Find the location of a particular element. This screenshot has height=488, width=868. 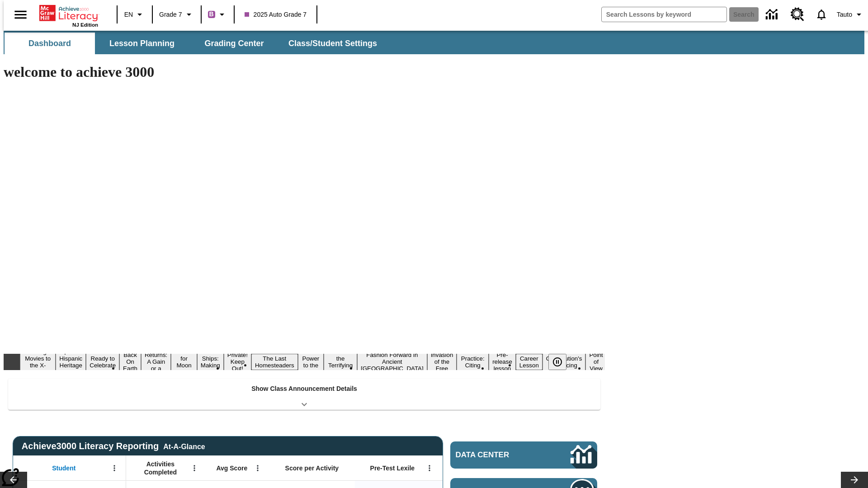

a: Home is located at coordinates (69, 13).